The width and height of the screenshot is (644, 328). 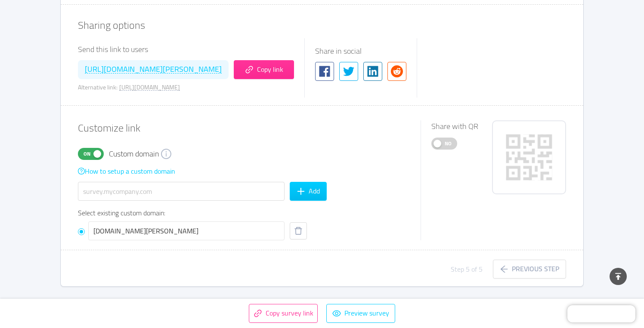 I want to click on button: icon: arrow-leftPrevious step, so click(x=529, y=269).